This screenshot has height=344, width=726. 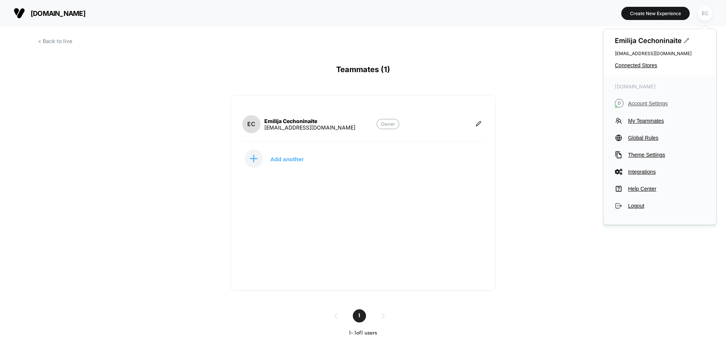 What do you see at coordinates (287, 159) in the screenshot?
I see `p: Add another` at bounding box center [287, 159].